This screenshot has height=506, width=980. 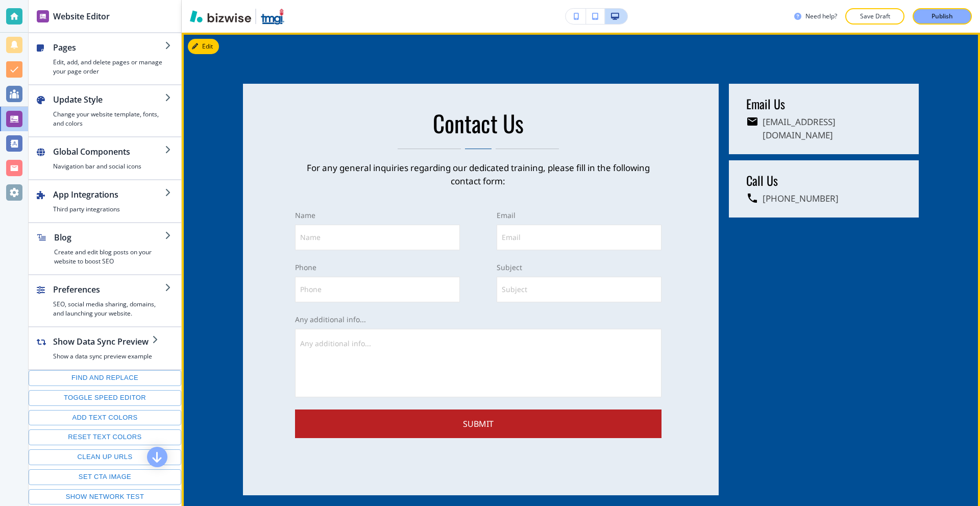 What do you see at coordinates (105, 201) in the screenshot?
I see `button: App IntegrationsThird party integrations` at bounding box center [105, 201].